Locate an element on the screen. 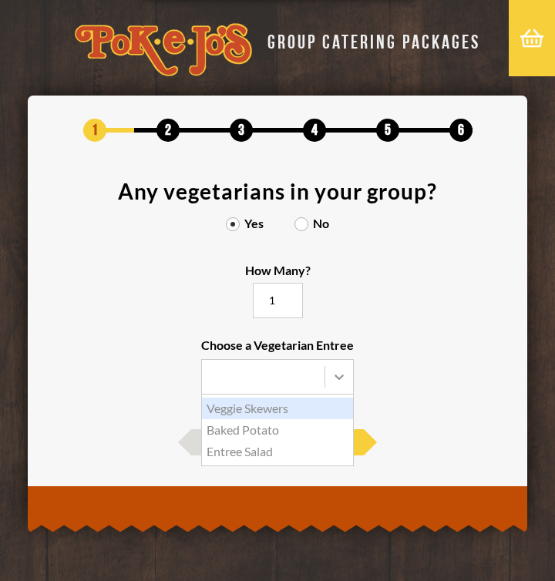  label: No is located at coordinates (311, 223).